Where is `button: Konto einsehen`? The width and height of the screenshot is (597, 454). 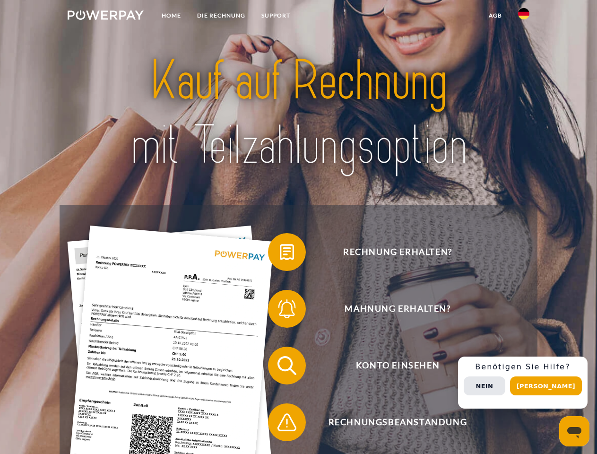 button: Konto einsehen is located at coordinates (391, 365).